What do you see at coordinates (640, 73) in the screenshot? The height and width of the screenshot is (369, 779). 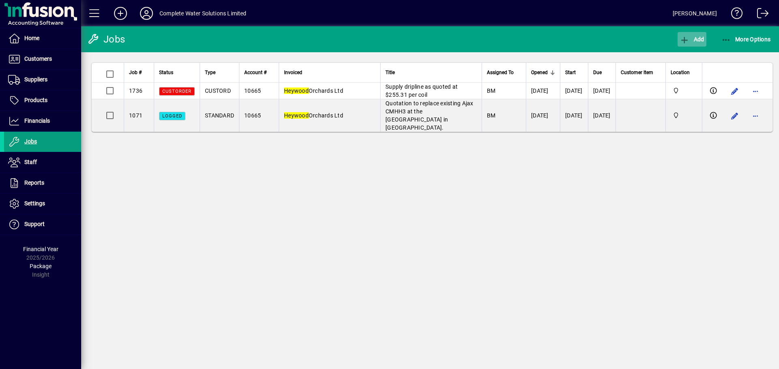 I see `div: Customer Item` at bounding box center [640, 73].